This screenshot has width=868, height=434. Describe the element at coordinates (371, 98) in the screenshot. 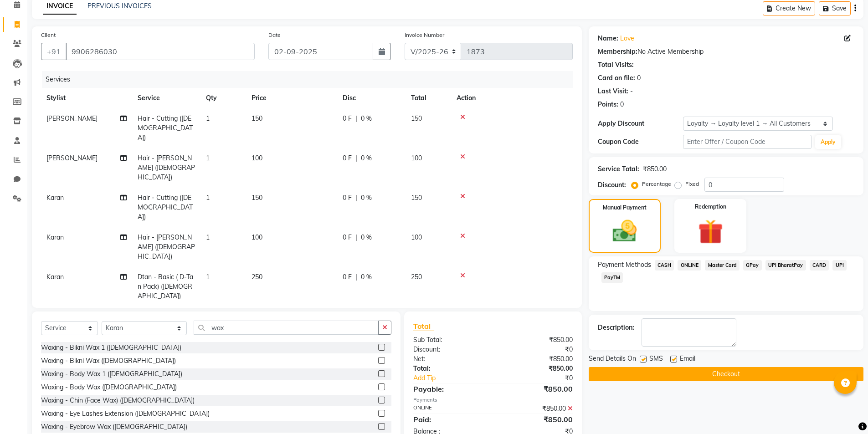

I see `th: Disc` at that location.